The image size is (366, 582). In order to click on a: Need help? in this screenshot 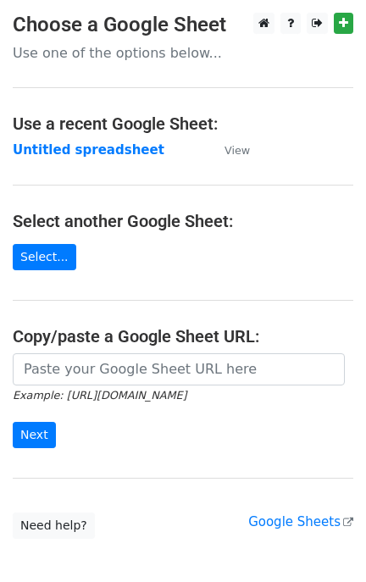, I will do `click(53, 526)`.